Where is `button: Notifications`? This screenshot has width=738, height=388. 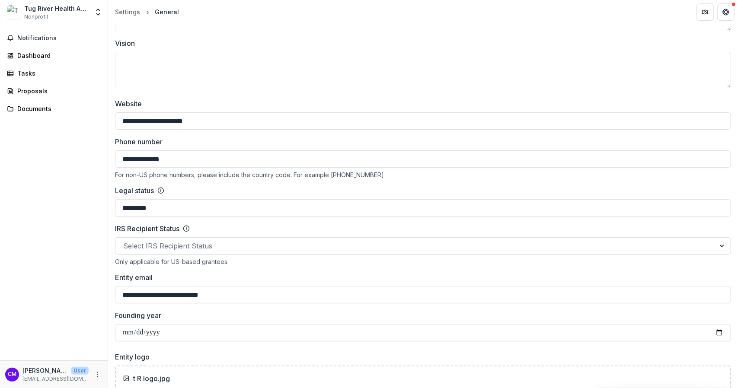
button: Notifications is located at coordinates (54, 38).